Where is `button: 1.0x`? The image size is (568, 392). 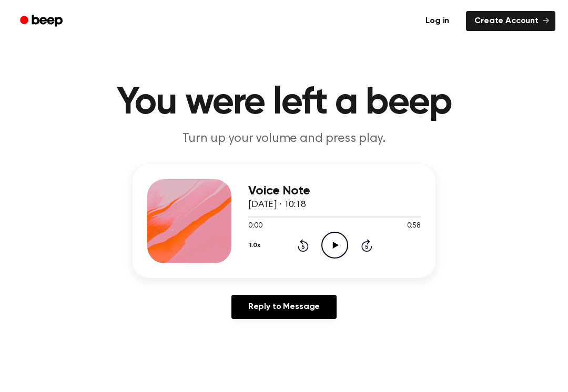 button: 1.0x is located at coordinates (256, 245).